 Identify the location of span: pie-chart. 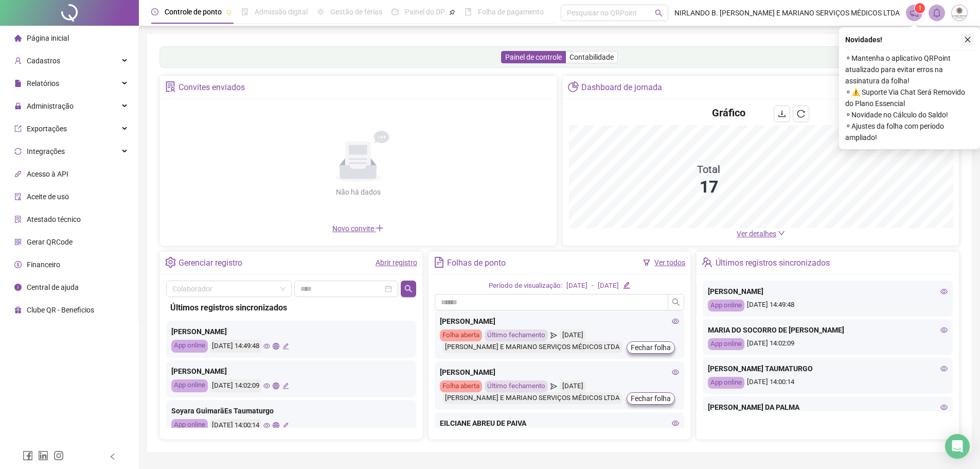
(573, 86).